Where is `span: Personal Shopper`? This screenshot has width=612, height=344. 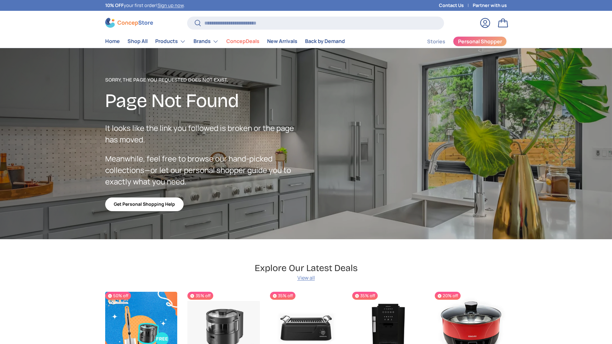
span: Personal Shopper is located at coordinates (480, 41).